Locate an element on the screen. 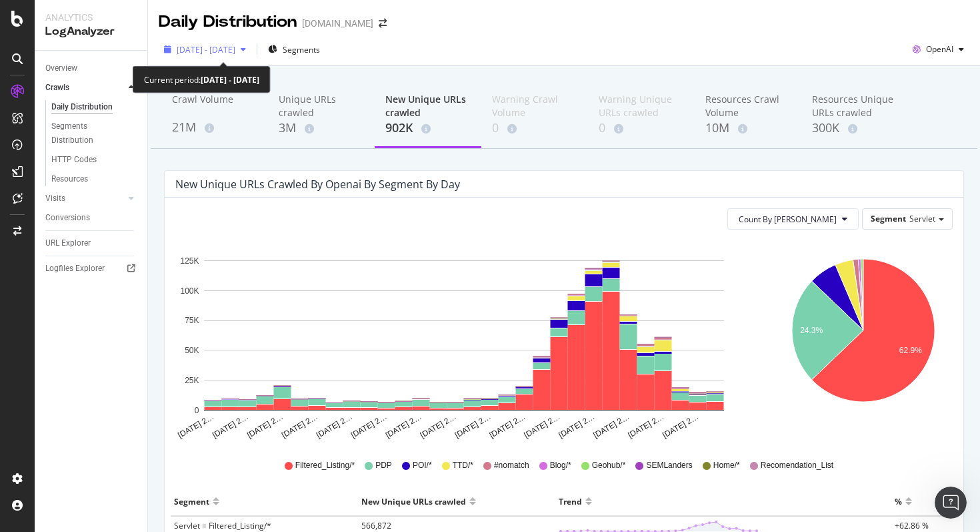  span: TTD/* is located at coordinates (463, 465).